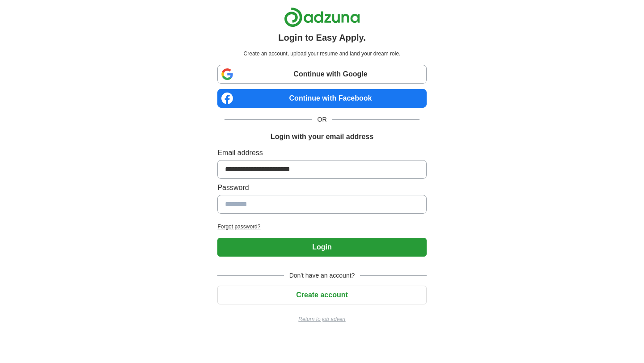 This screenshot has width=644, height=363. I want to click on span: OR, so click(322, 120).